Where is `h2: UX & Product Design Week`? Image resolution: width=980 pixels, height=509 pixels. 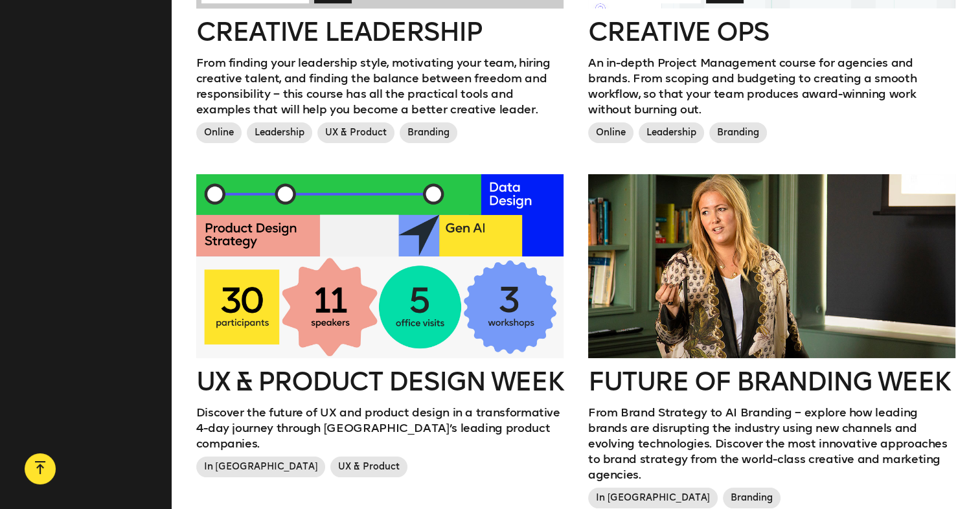 h2: UX & Product Design Week is located at coordinates (380, 382).